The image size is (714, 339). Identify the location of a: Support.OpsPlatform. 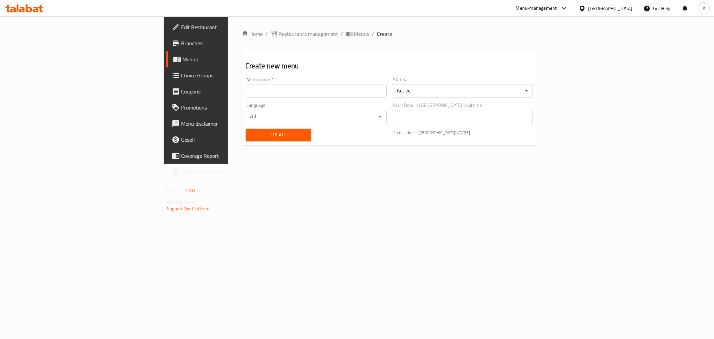
(188, 209).